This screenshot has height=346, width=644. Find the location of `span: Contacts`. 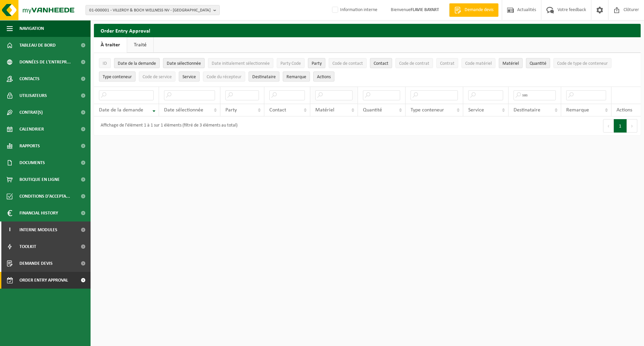

span: Contacts is located at coordinates (30, 79).